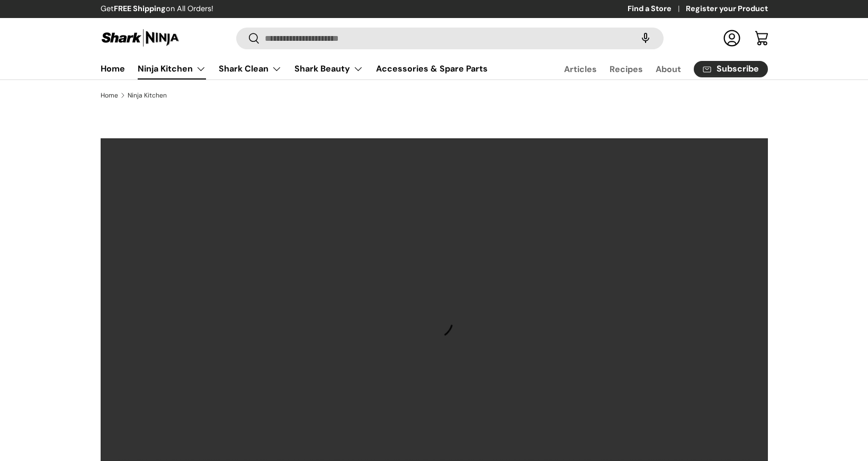 The image size is (868, 461). Describe the element at coordinates (294, 69) in the screenshot. I see `nav: Primary` at that location.